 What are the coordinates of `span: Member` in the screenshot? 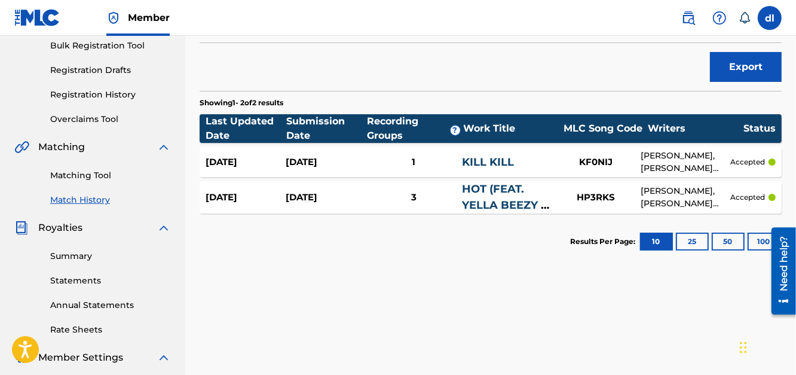 It's located at (149, 17).